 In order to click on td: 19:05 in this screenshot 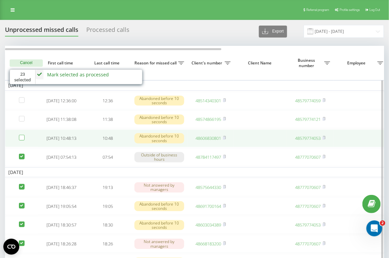, I will do `click(108, 206)`.